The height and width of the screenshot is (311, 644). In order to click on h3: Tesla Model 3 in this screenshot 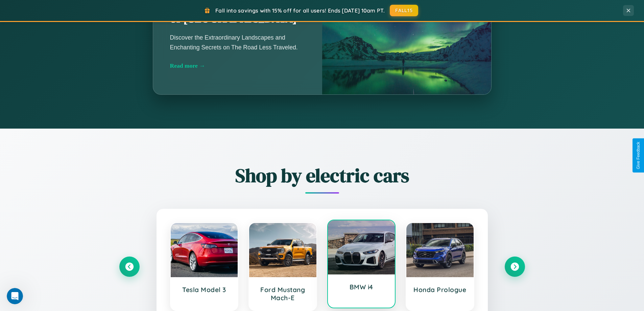, I will do `click(204, 290)`.